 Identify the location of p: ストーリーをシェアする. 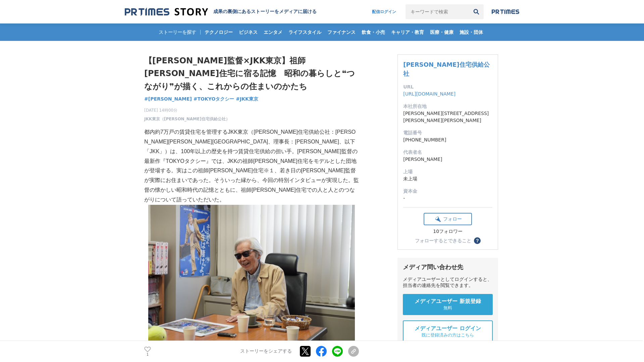
(266, 352).